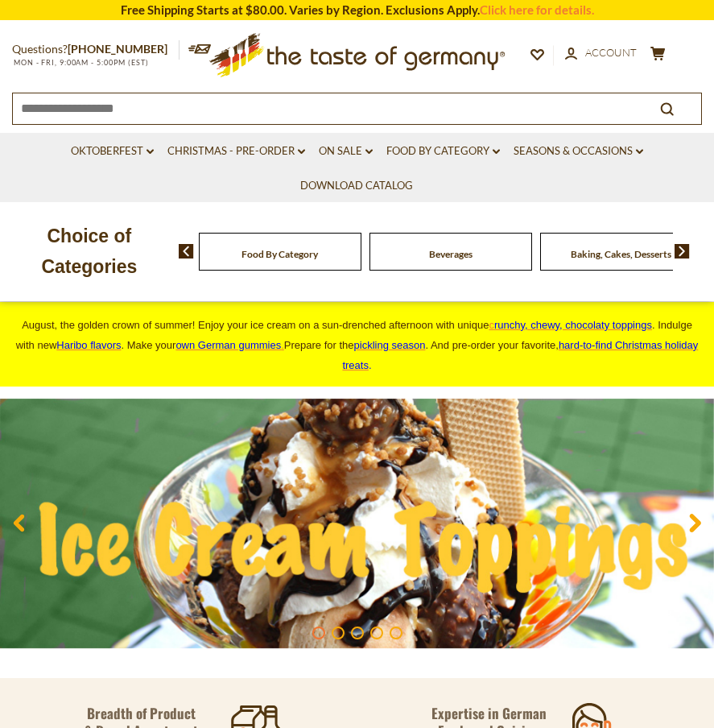 This screenshot has width=714, height=728. I want to click on a: Christmas - PRE-ORDER, so click(236, 151).